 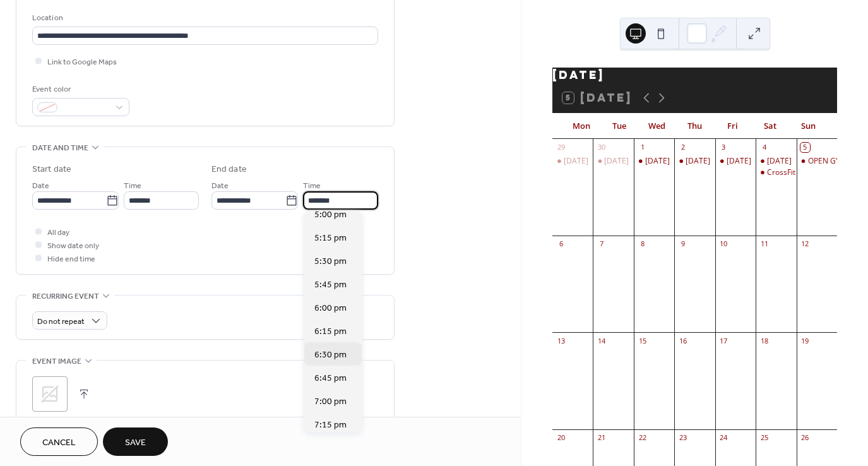 I want to click on div: Tue, so click(x=620, y=126).